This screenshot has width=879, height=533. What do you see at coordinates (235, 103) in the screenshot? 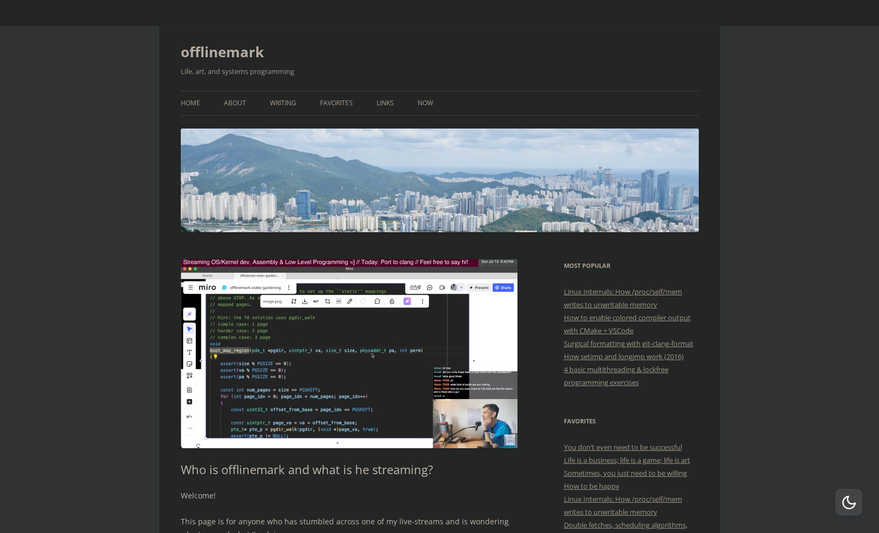
I see `a: About` at bounding box center [235, 103].